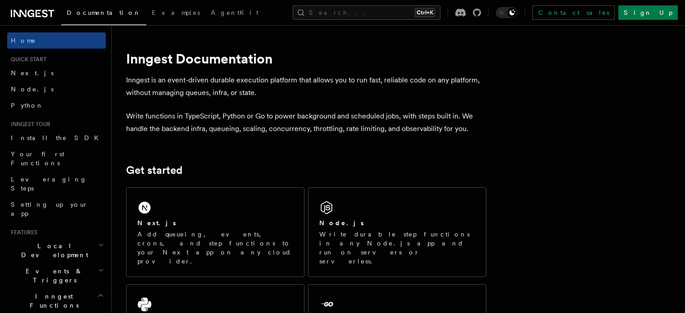  What do you see at coordinates (37, 158) in the screenshot?
I see `span: Your first Functions` at bounding box center [37, 158].